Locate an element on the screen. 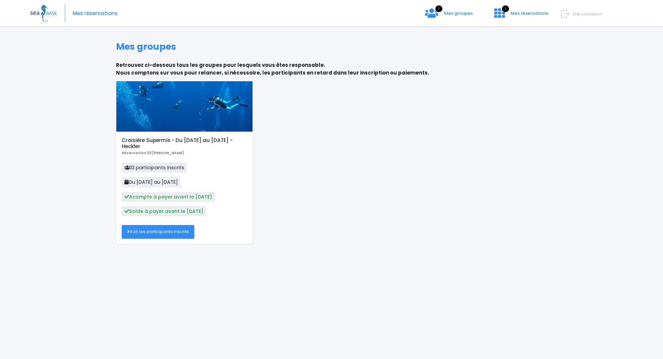 The width and height of the screenshot is (663, 359). span: Déconnexion is located at coordinates (587, 14).